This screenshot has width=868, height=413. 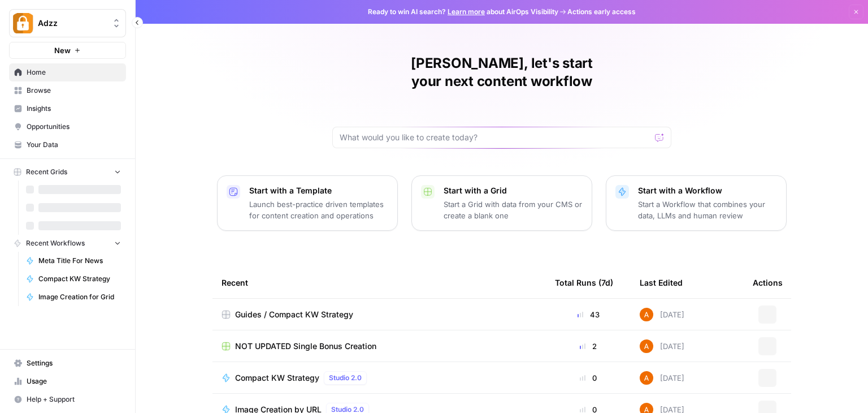 What do you see at coordinates (73, 72) in the screenshot?
I see `span: Home` at bounding box center [73, 72].